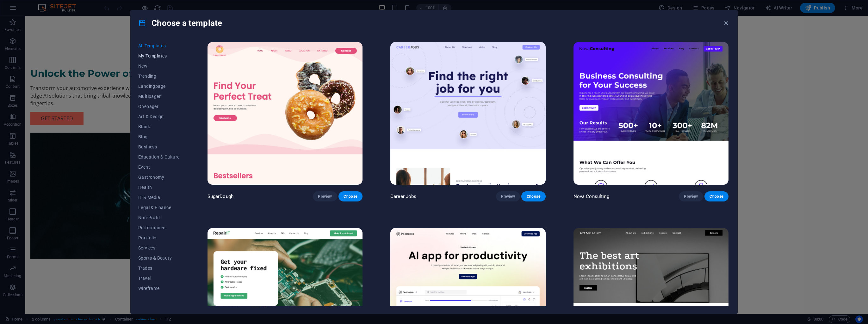  I want to click on span: Services, so click(159, 248).